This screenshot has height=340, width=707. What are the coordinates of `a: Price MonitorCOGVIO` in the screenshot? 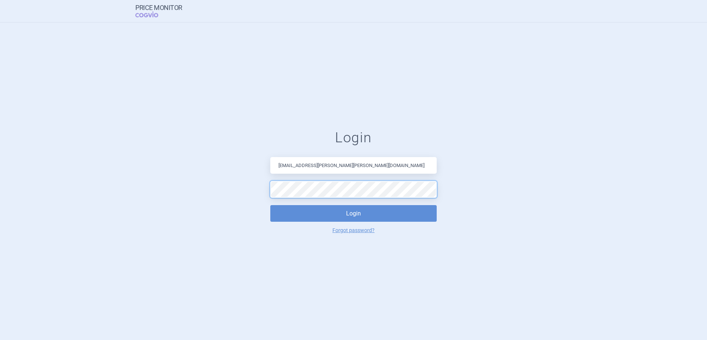 It's located at (159, 11).